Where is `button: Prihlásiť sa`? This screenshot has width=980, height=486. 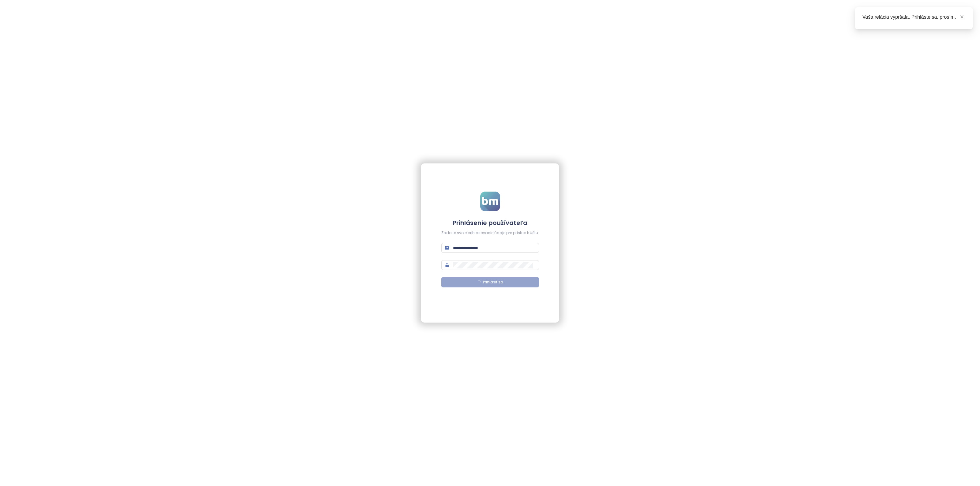 button: Prihlásiť sa is located at coordinates (490, 282).